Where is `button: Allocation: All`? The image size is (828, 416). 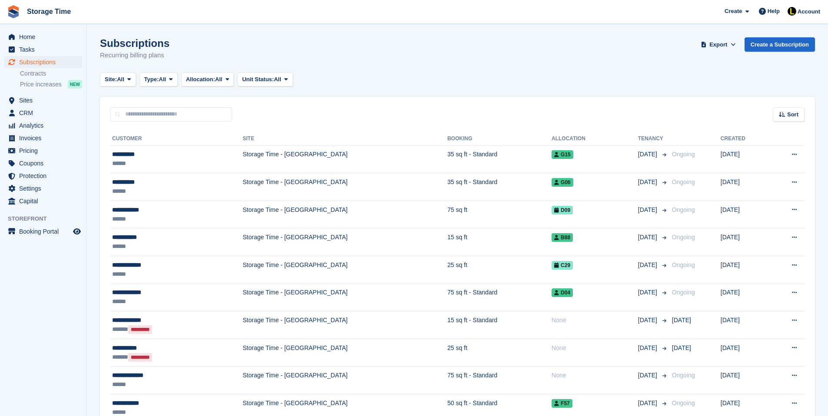 button: Allocation: All is located at coordinates (208, 79).